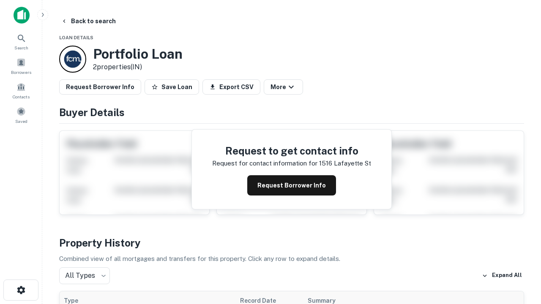 The height and width of the screenshot is (304, 541). I want to click on button: Export CSV, so click(231, 87).